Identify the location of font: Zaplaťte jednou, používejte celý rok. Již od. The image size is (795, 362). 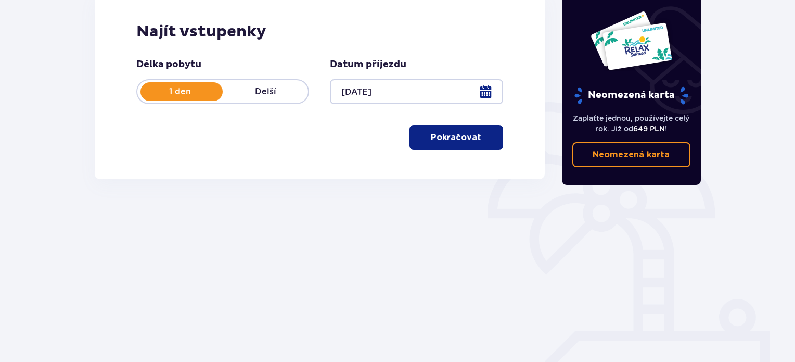
(631, 123).